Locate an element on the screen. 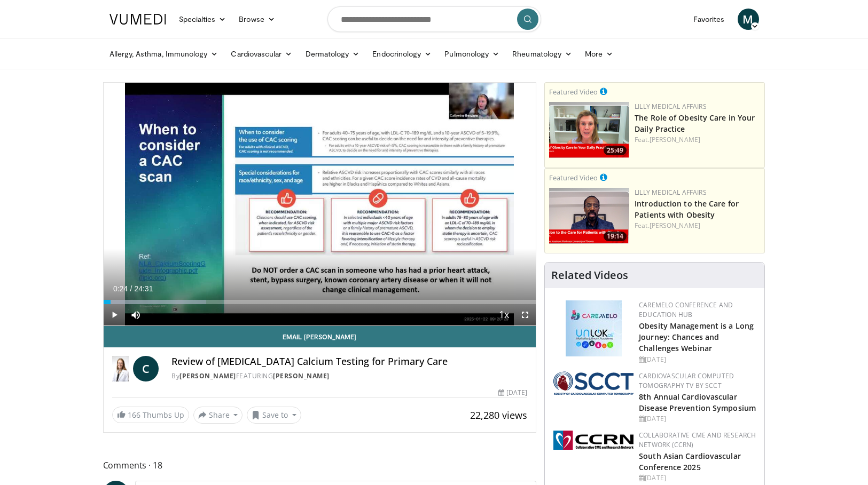 This screenshot has width=868, height=485. a: Rheumatology is located at coordinates (542, 54).